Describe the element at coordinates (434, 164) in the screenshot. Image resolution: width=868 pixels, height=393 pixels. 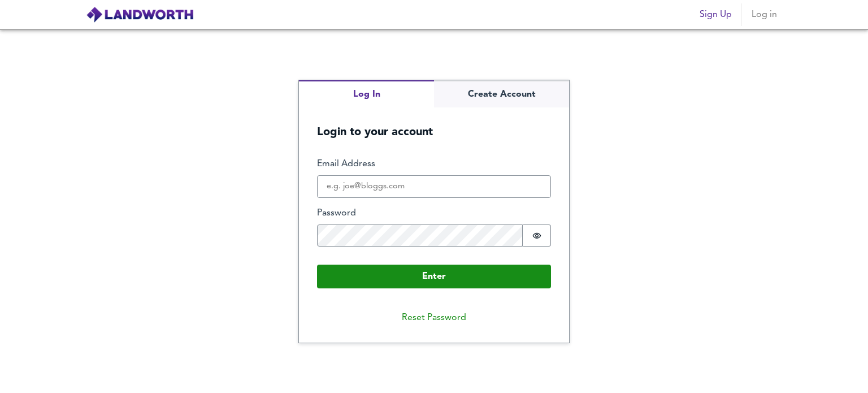
I see `label: Email Address` at that location.